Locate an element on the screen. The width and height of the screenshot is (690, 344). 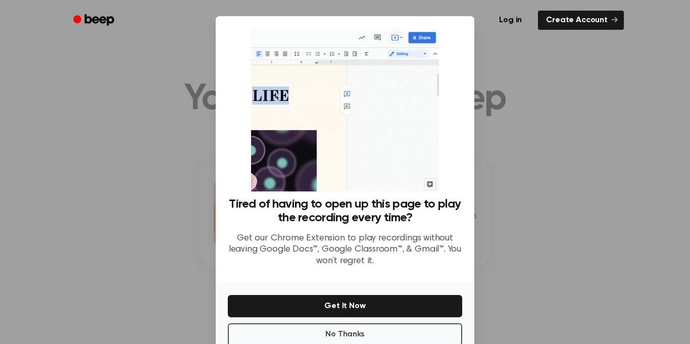
button: Get It Now is located at coordinates (345, 306).